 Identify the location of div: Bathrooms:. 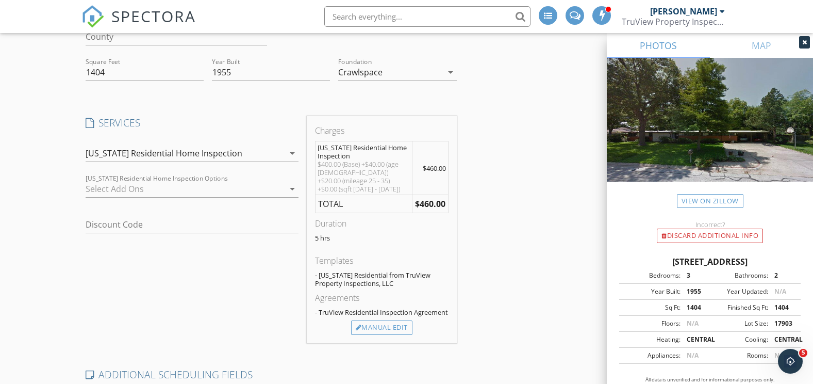
(739, 275).